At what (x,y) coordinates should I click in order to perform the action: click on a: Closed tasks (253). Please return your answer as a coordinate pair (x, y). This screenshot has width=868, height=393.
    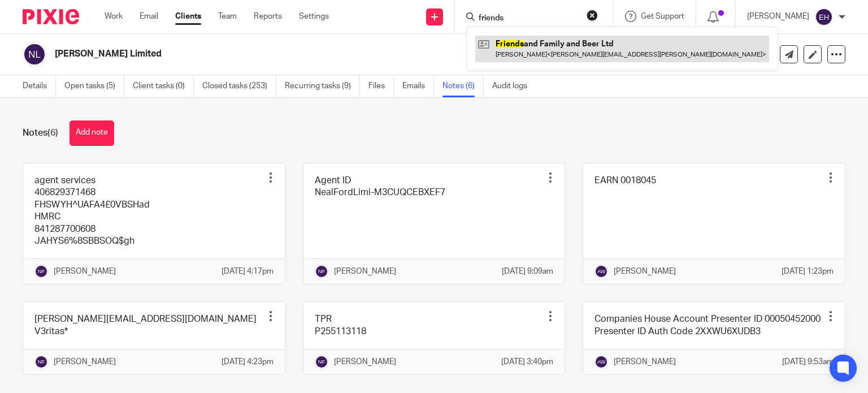
    Looking at the image, I should click on (239, 86).